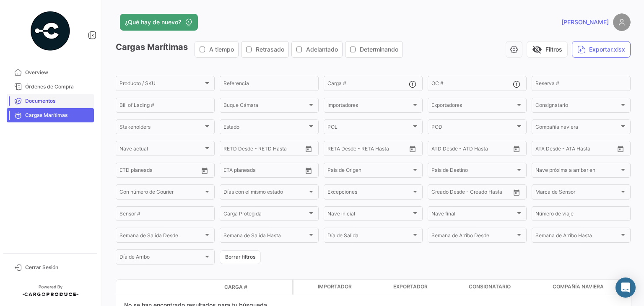  Describe the element at coordinates (159, 22) in the screenshot. I see `button: ¿Qué hay de nuevo?` at that location.